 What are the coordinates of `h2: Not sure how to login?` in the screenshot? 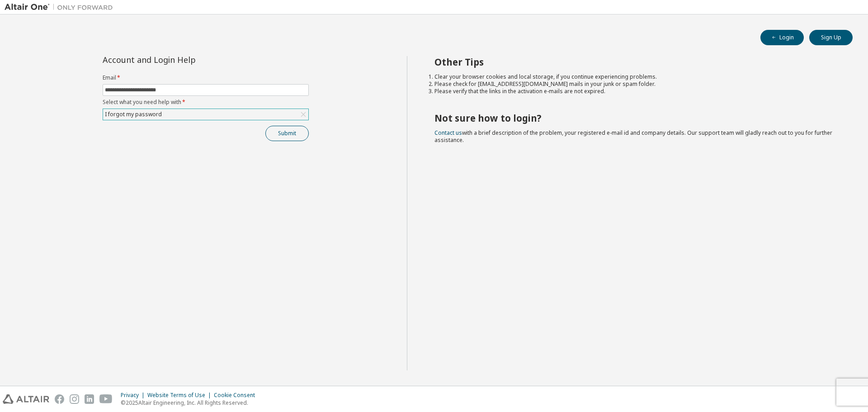 It's located at (635, 118).